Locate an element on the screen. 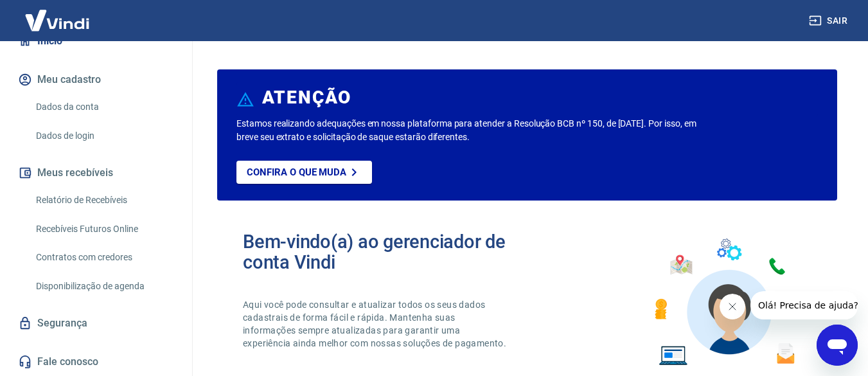 The height and width of the screenshot is (376, 868). h2: Bem-vindo(a) ao gerenciador de conta Vindi is located at coordinates (385, 252).